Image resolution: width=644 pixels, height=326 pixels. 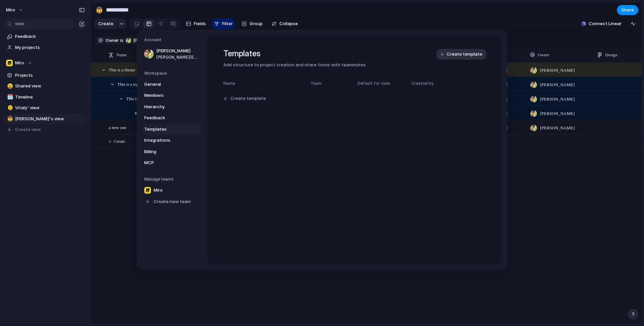 What do you see at coordinates (264, 83) in the screenshot?
I see `span: Name` at bounding box center [264, 83].